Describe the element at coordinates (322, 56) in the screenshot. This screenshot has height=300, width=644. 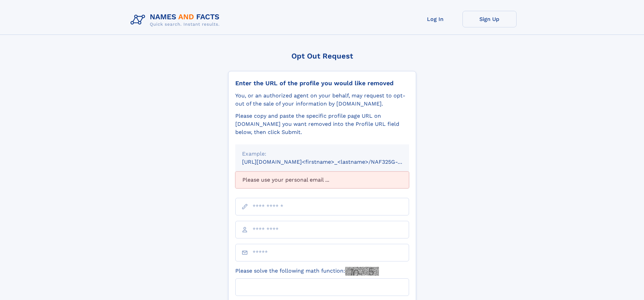
I see `div: Opt Out Request` at that location.